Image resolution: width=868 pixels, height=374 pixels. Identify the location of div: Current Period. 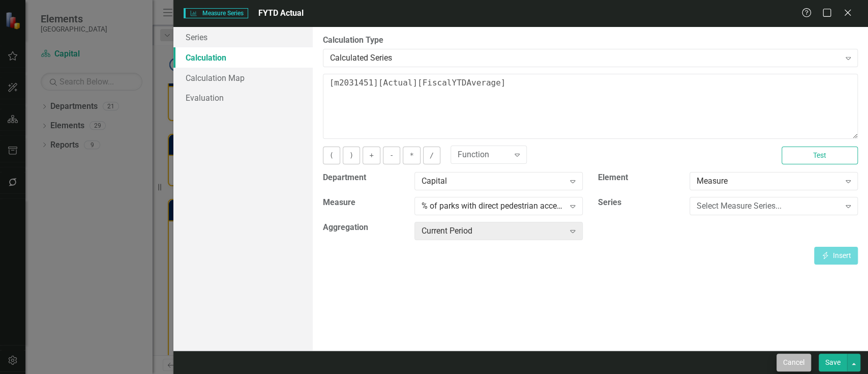
(493, 231).